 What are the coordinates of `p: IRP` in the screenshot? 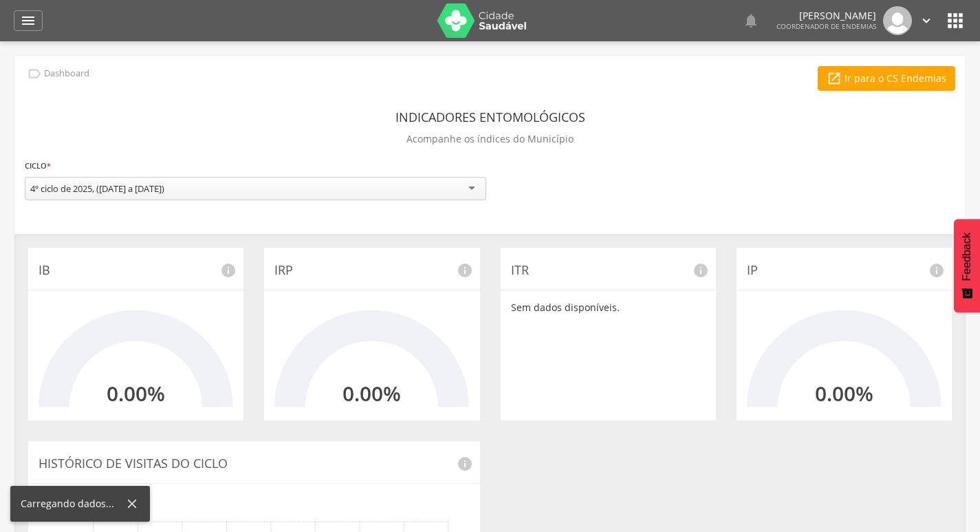 It's located at (371, 270).